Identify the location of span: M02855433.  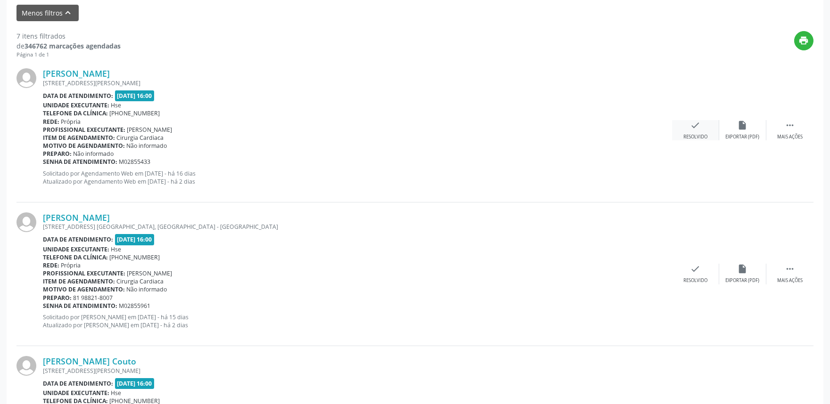
(135, 162).